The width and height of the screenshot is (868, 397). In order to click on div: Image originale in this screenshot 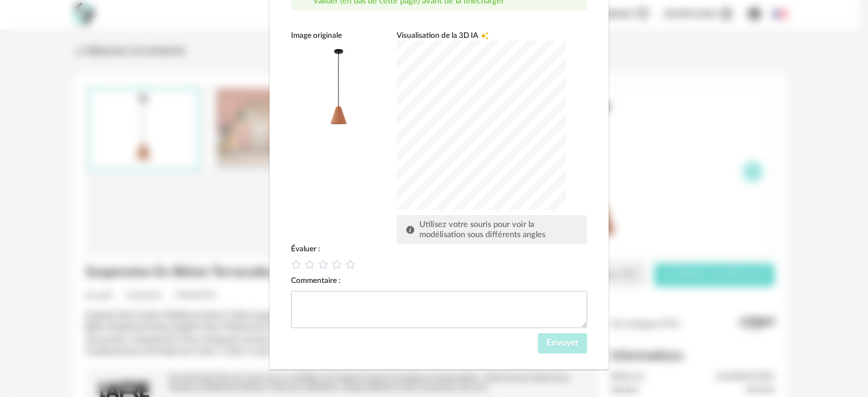, I will do `click(338, 36)`.